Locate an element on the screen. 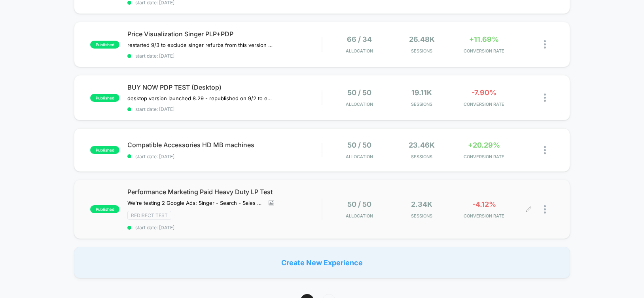 The width and height of the screenshot is (644, 298). span: +11.69% is located at coordinates (484, 39).